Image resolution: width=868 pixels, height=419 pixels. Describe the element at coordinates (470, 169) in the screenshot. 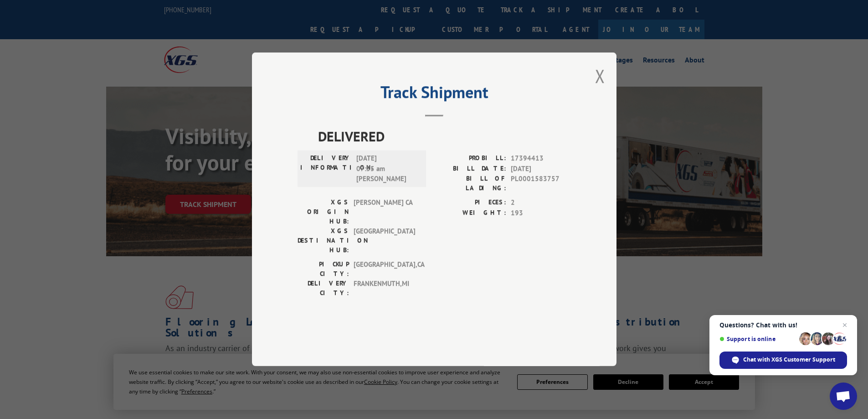

I see `label: BILL DATE:` at that location.